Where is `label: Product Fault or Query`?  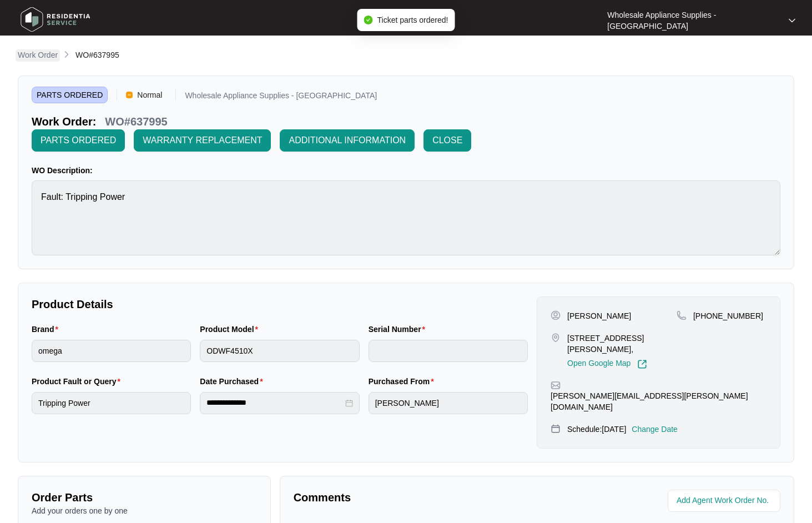
label: Product Fault or Query is located at coordinates (78, 381).